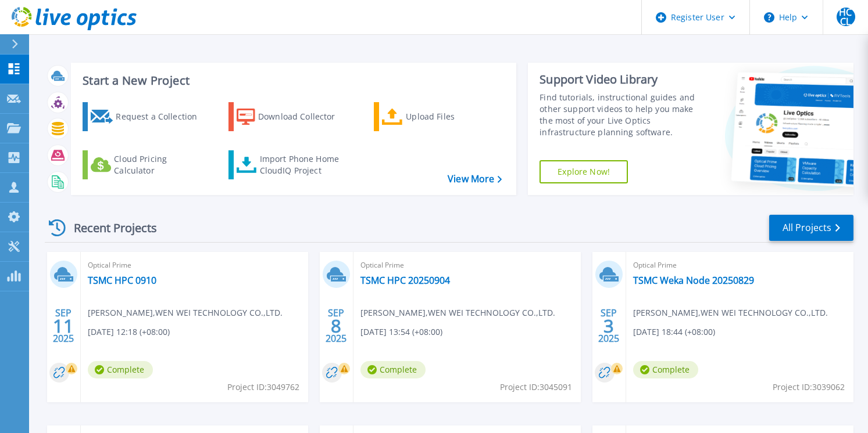 The height and width of the screenshot is (433, 868). Describe the element at coordinates (336, 326) in the screenshot. I see `span: 8` at that location.